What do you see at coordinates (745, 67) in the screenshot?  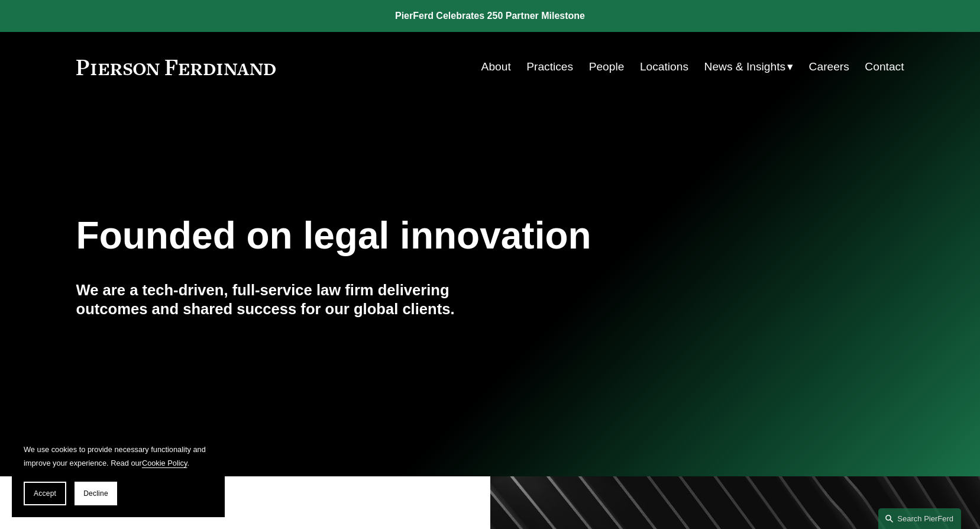 I see `span: News & Insights` at bounding box center [745, 67].